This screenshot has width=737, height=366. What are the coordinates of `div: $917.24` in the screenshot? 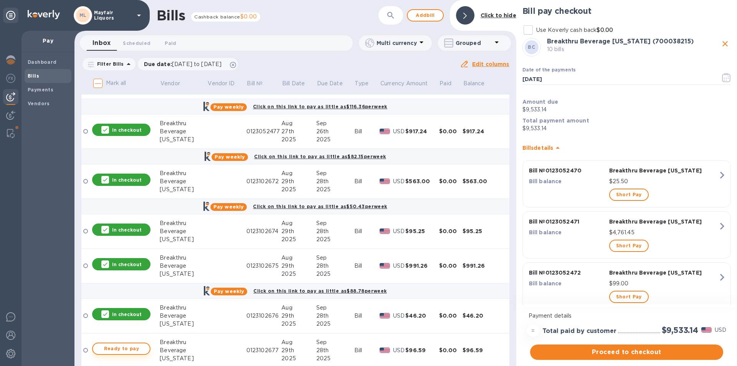 It's located at (422, 131).